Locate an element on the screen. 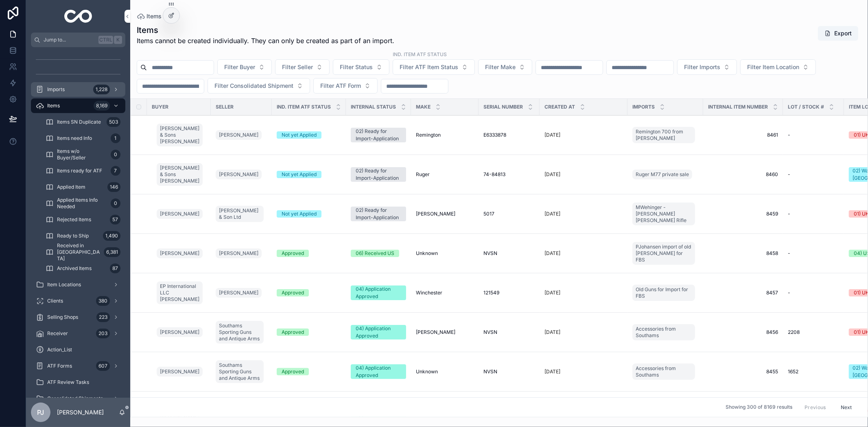 The height and width of the screenshot is (427, 868). span: Remington is located at coordinates (428, 135).